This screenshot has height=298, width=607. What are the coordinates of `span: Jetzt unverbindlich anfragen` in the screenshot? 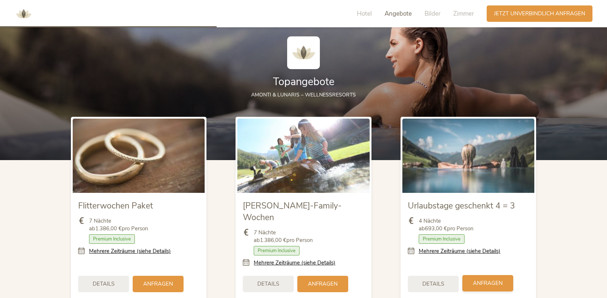 It's located at (540, 13).